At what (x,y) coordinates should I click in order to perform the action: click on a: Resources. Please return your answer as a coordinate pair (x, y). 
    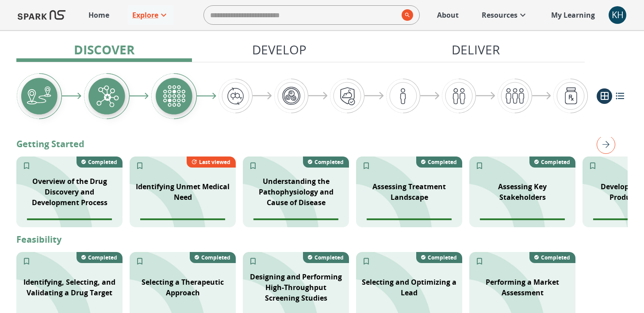
    Looking at the image, I should click on (505, 15).